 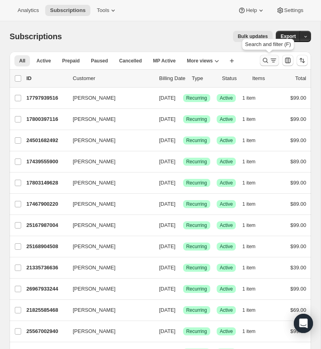 I want to click on p: 17800397116, so click(x=46, y=119).